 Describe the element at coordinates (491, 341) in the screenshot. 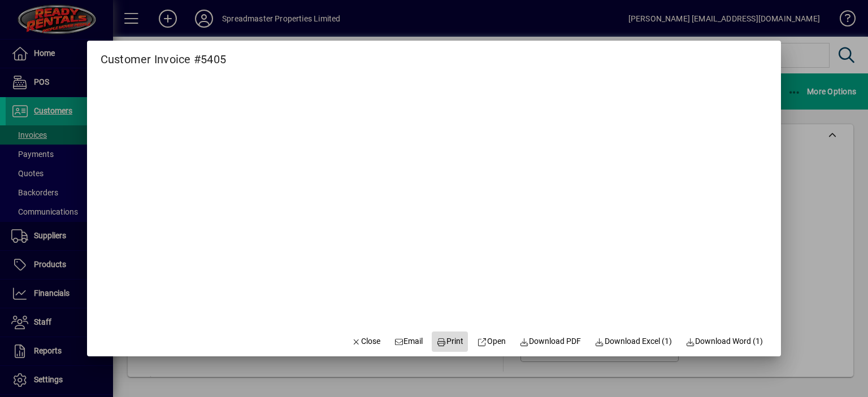

I see `span: Open` at that location.